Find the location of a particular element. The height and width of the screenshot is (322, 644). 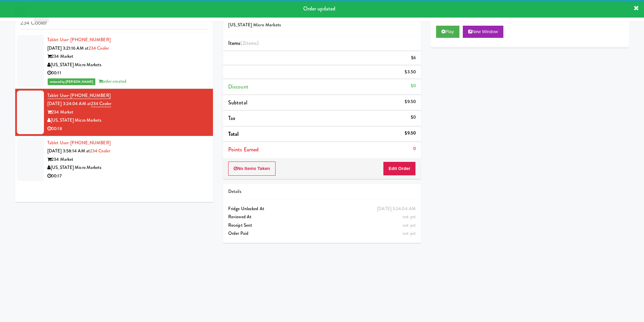

div: Fridge Unlocked At is located at coordinates (322, 209).